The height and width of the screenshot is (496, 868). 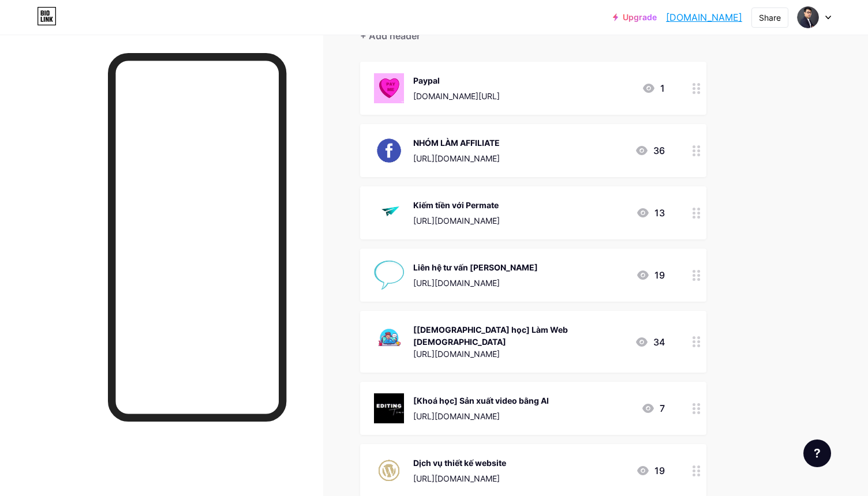 What do you see at coordinates (650, 150) in the screenshot?
I see `div: 36` at bounding box center [650, 150].